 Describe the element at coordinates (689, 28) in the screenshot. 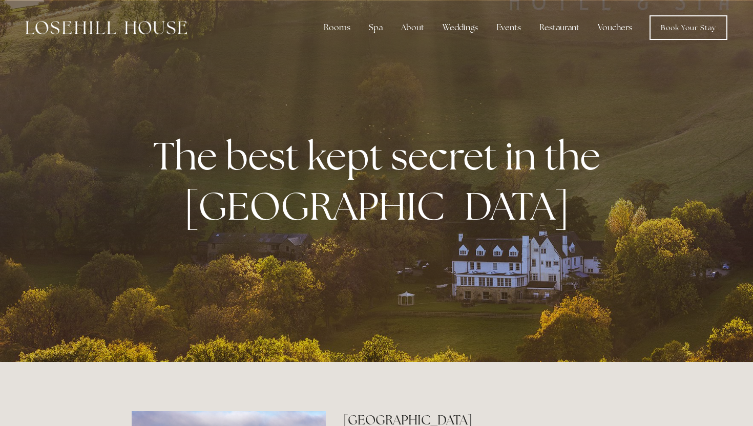

I see `a: Book Your Stay` at that location.